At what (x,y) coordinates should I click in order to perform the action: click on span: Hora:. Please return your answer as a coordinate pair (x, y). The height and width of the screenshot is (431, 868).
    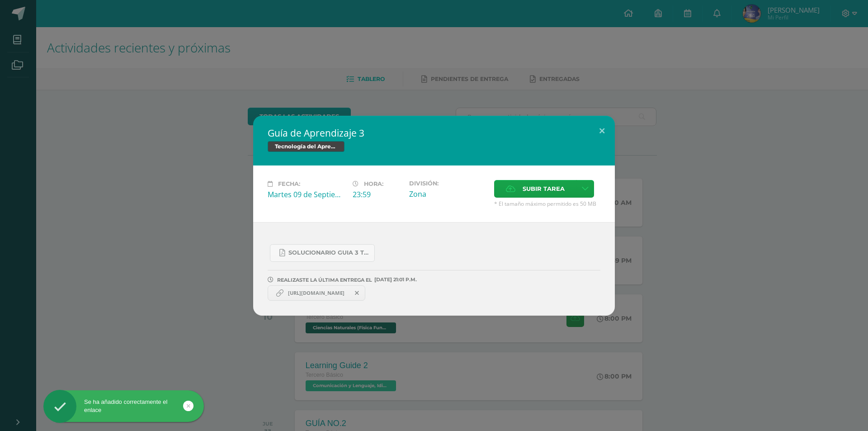
    Looking at the image, I should click on (374, 183).